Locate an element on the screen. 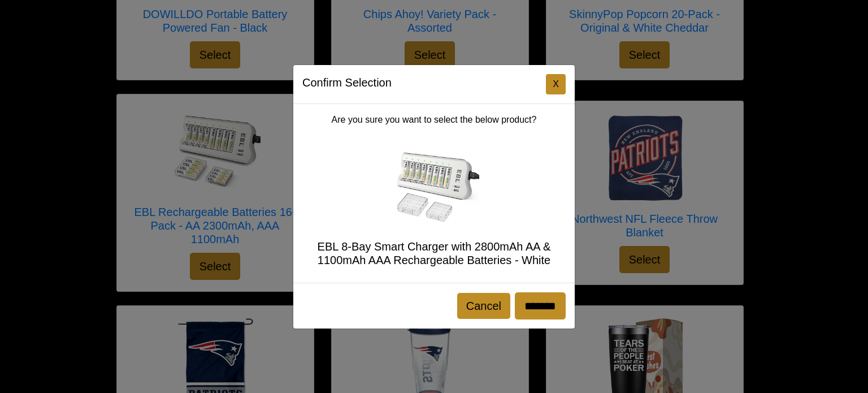 The image size is (868, 393). img: EBL 8-Bay Smart Charger with 2800mAh AA & 1100mAh AAA Rechargeable Batteries - White is located at coordinates (434, 185).